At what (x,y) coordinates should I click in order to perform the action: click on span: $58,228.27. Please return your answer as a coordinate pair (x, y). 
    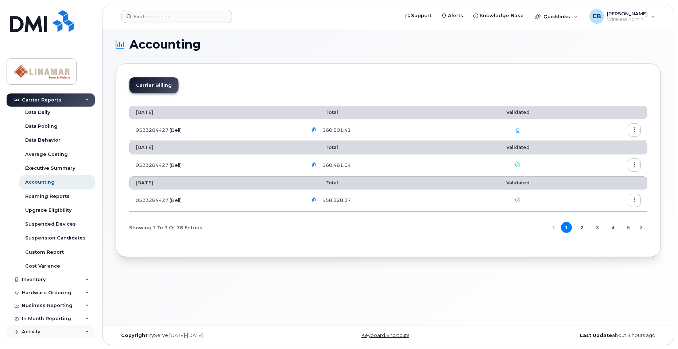
    Looking at the image, I should click on (336, 200).